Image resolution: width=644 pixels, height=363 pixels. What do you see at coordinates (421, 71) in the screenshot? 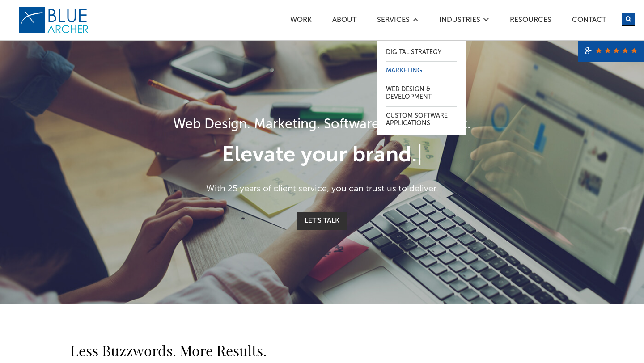
I see `a: Marketing` at bounding box center [421, 71].